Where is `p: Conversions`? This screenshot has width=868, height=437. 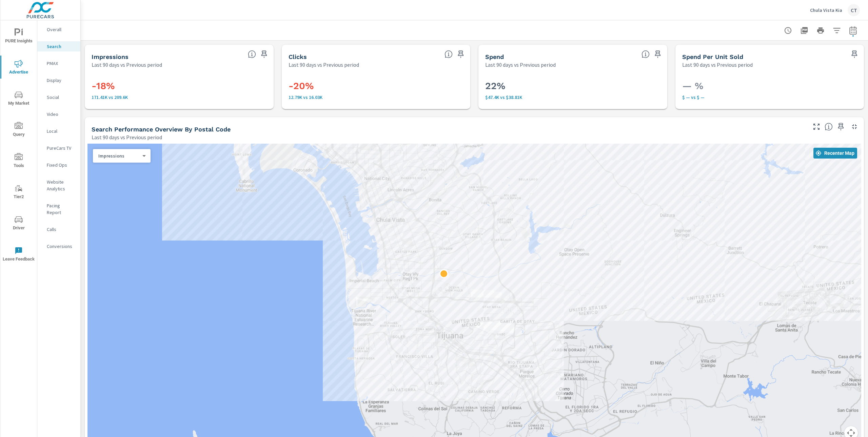
p: Conversions is located at coordinates (61, 247).